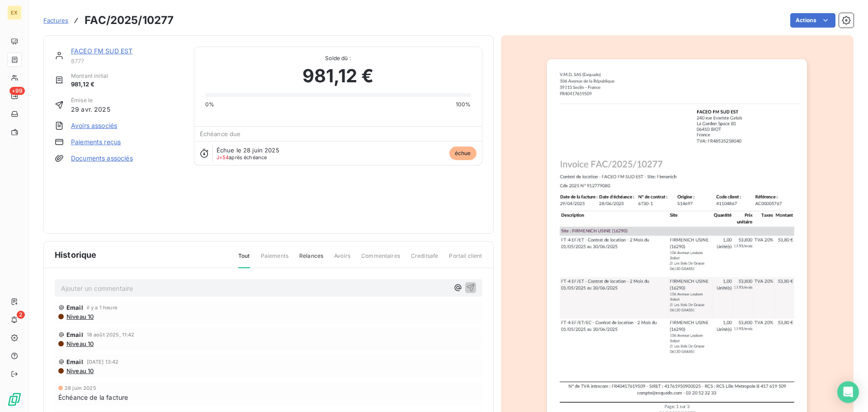  What do you see at coordinates (381, 259) in the screenshot?
I see `span: Commentaires` at bounding box center [381, 259].